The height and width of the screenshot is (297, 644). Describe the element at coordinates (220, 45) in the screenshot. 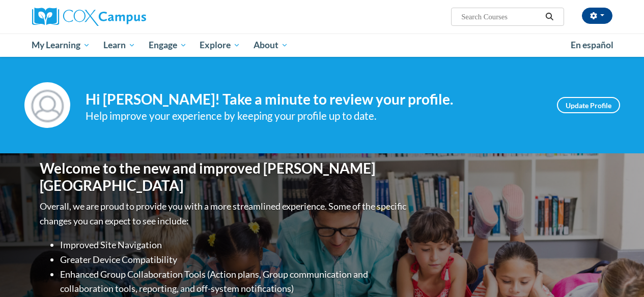

I see `a: Explore` at that location.